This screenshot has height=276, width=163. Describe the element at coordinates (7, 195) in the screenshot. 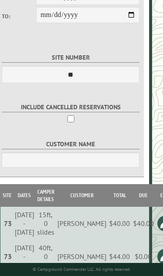

I see `th: Site` at that location.